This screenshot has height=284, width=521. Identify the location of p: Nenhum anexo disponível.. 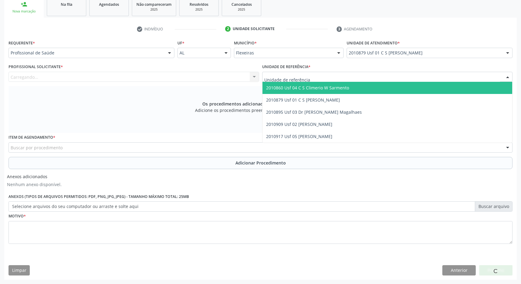
(34, 184).